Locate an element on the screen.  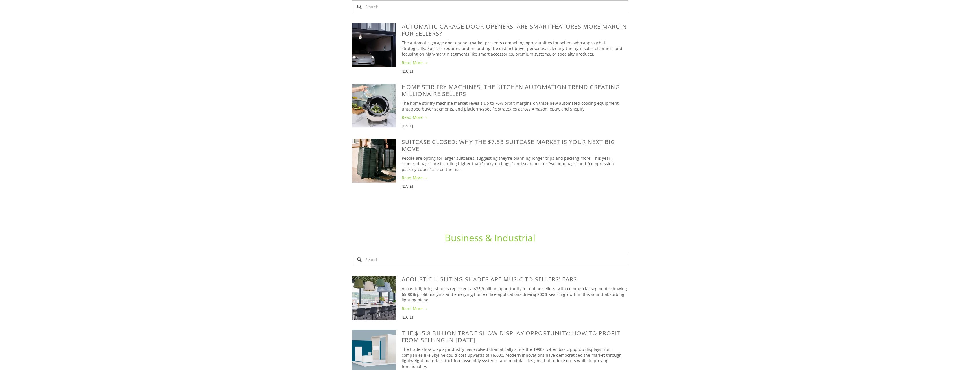
img: Acoustic Lighting Shades Are Music to Sellers' Ears is located at coordinates (374, 298).